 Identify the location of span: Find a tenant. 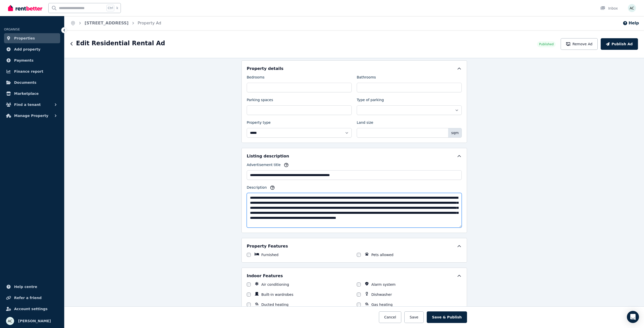
(27, 104).